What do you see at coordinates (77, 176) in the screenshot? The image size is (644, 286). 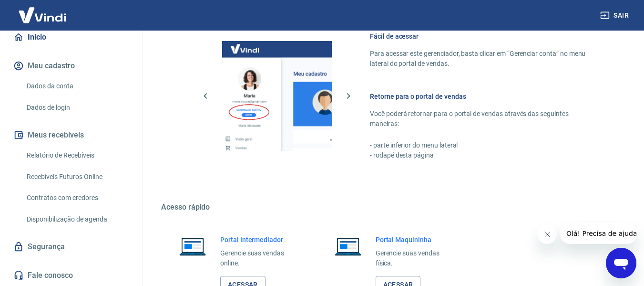 I see `a: Recebíveis Futuros Online` at bounding box center [77, 176].